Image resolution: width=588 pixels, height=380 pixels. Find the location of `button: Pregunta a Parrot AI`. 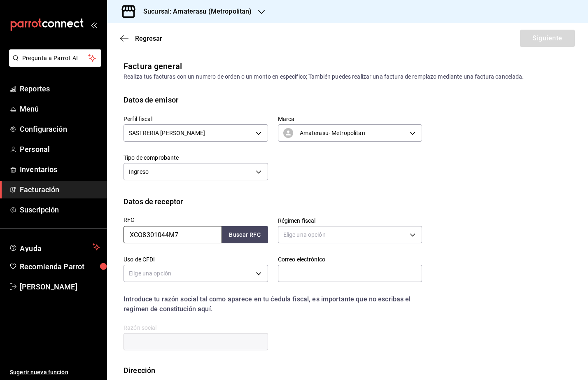

button: Pregunta a Parrot AI is located at coordinates (55, 58).